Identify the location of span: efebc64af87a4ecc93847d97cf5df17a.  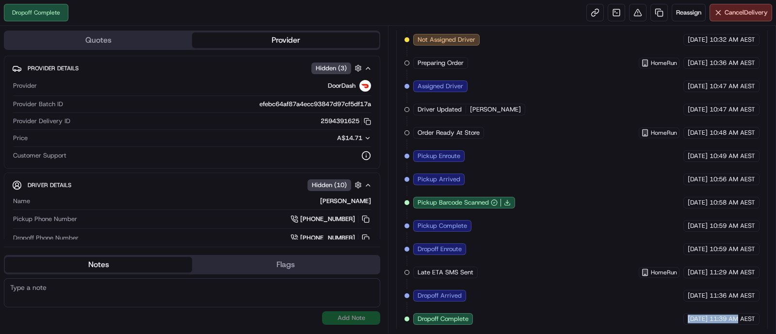
(315, 104).